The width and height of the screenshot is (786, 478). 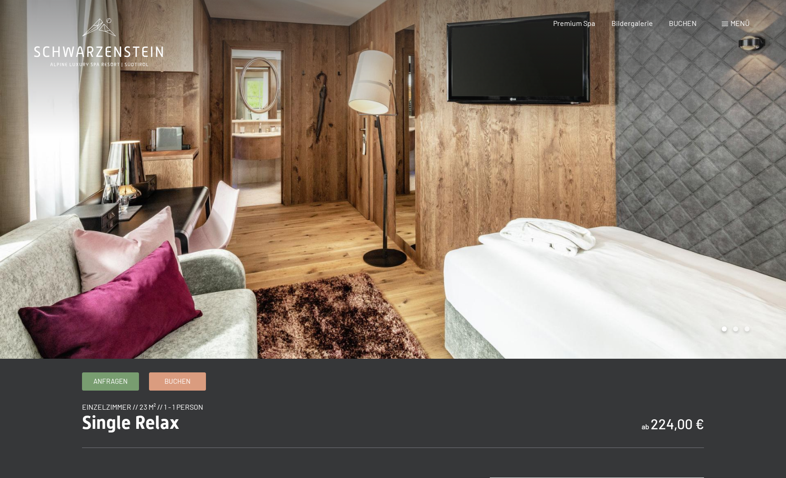 I want to click on span: Single Relax, so click(x=130, y=423).